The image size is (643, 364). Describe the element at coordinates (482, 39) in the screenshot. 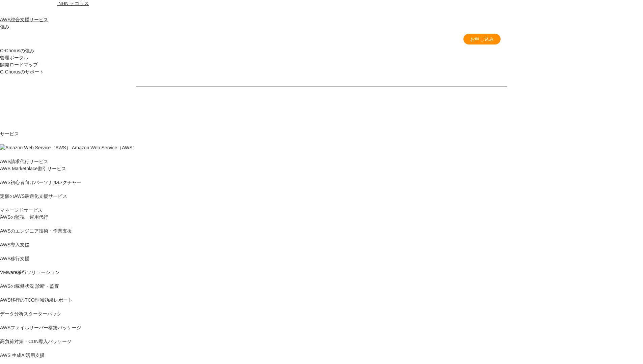

I see `a: お申し込み` at that location.